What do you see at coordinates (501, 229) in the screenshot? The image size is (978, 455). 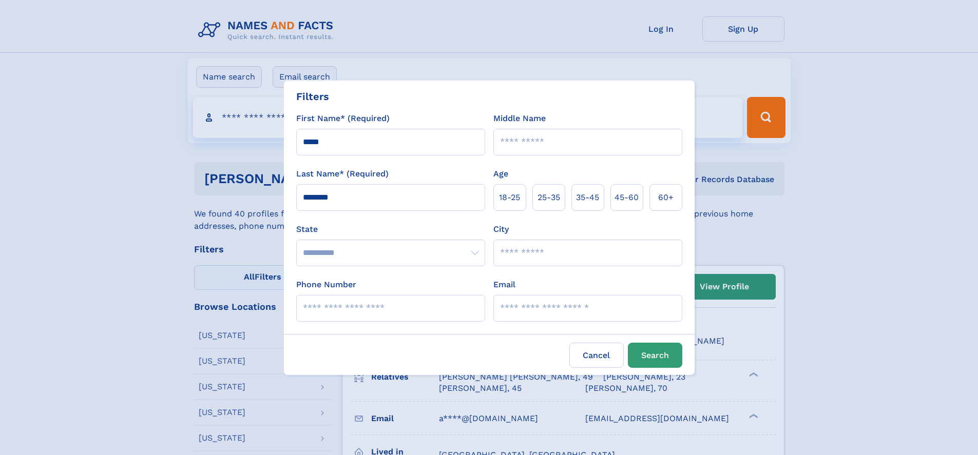 I see `label: City` at bounding box center [501, 229].